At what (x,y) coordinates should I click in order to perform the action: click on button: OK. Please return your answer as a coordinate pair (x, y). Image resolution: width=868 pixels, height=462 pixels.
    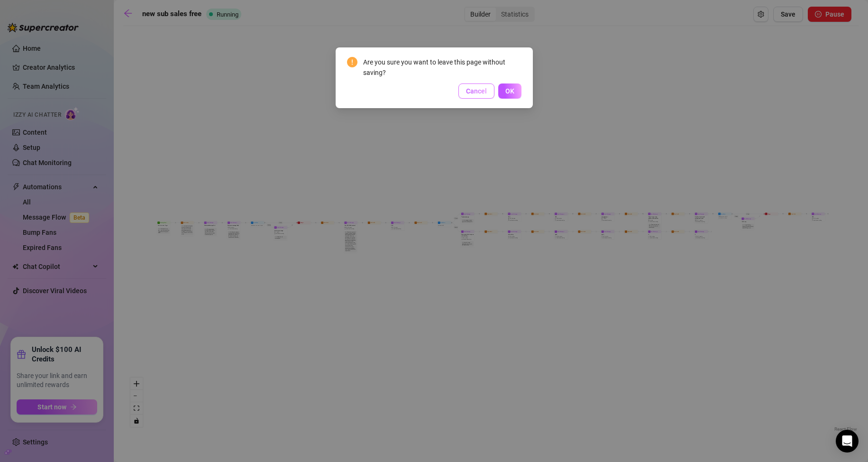
    Looking at the image, I should click on (510, 91).